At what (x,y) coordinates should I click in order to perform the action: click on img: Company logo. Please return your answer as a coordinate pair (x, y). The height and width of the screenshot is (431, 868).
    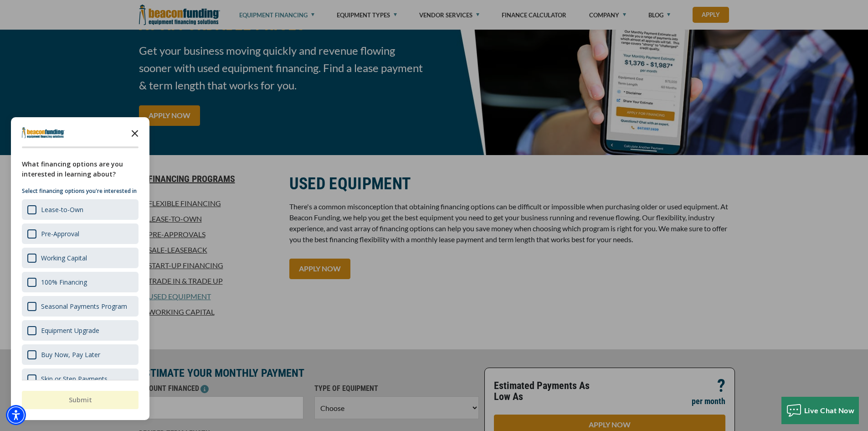
    Looking at the image, I should click on (43, 133).